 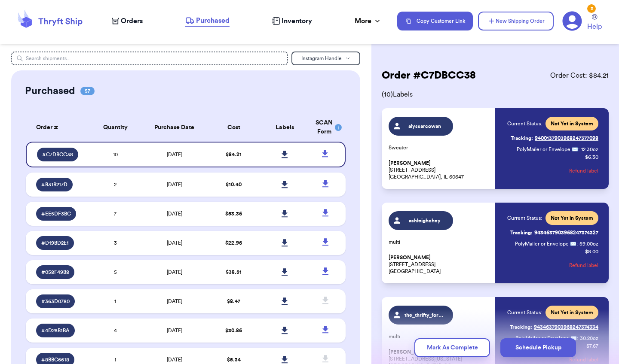 What do you see at coordinates (538, 348) in the screenshot?
I see `button: Schedule Pickup` at bounding box center [538, 348].